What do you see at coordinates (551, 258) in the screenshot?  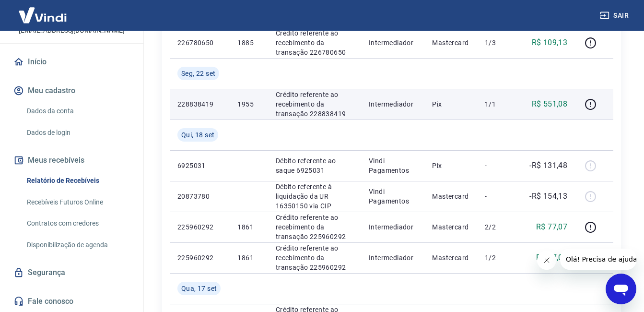 I see `p: R$ 77,06` at bounding box center [551, 258].